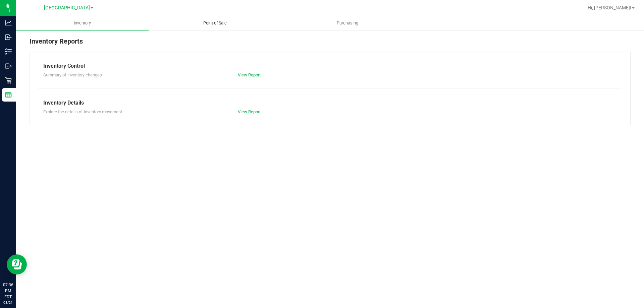 This screenshot has width=644, height=308. I want to click on inline-svg: Retail, so click(8, 81).